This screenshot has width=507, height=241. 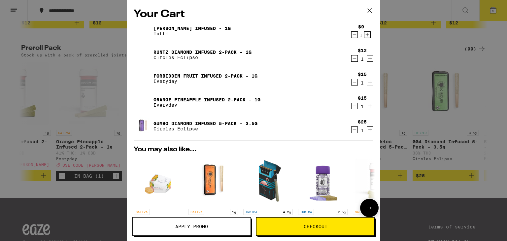 I want to click on a: Forbidden Fruit Infused 2-Pack - 1g, so click(x=205, y=76).